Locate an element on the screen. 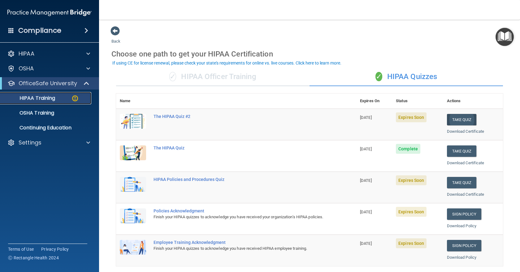 This screenshot has width=520, height=272. p: HIPAA Training is located at coordinates (29, 98).